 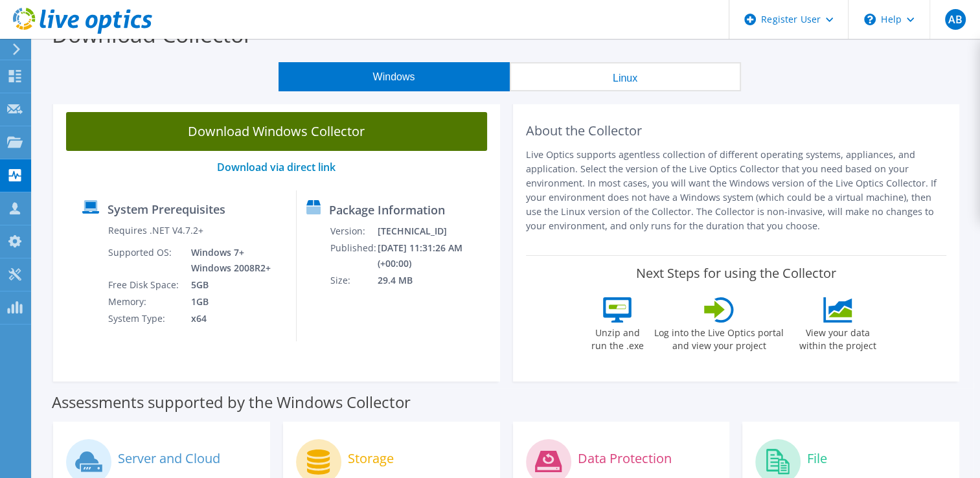 I want to click on td: 29.4 MB, so click(x=436, y=280).